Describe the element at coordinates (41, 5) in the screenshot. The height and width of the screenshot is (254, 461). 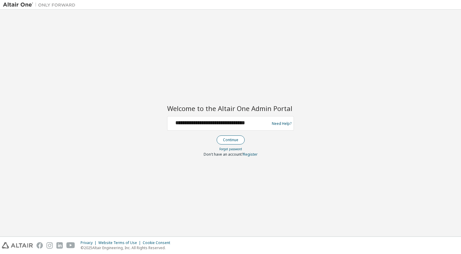
I see `img: Altair One` at that location.